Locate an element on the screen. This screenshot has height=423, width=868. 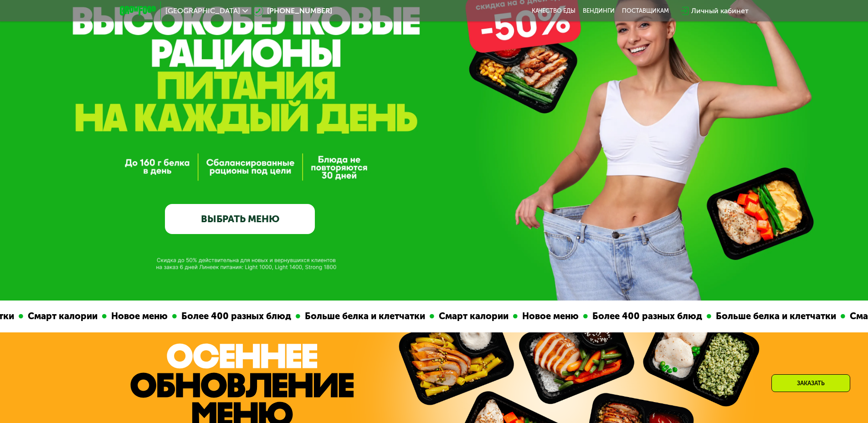
div: Заказать is located at coordinates (811, 383).